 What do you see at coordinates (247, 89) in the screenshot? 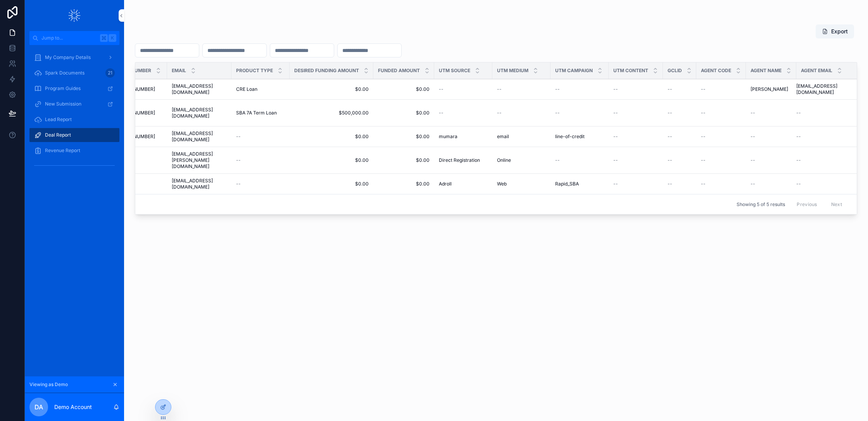
I see `span: CRE Loan` at bounding box center [247, 89].